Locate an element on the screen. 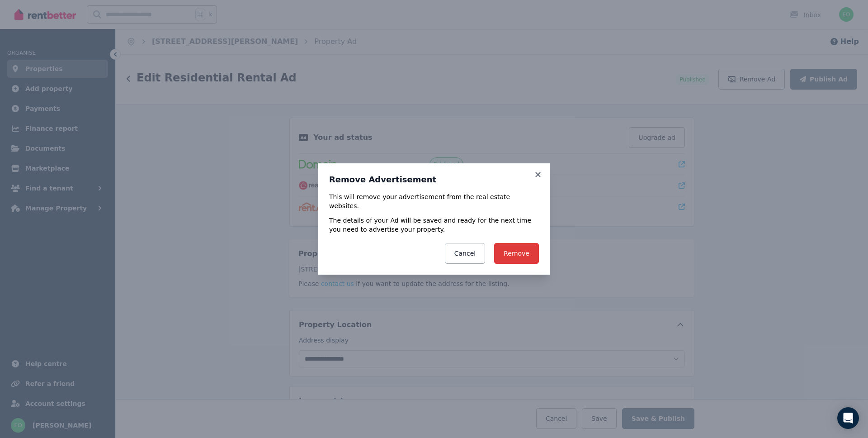  p: The details of your Ad will be saved and ready for the next time you need to advertise your prope... is located at coordinates (434, 225).